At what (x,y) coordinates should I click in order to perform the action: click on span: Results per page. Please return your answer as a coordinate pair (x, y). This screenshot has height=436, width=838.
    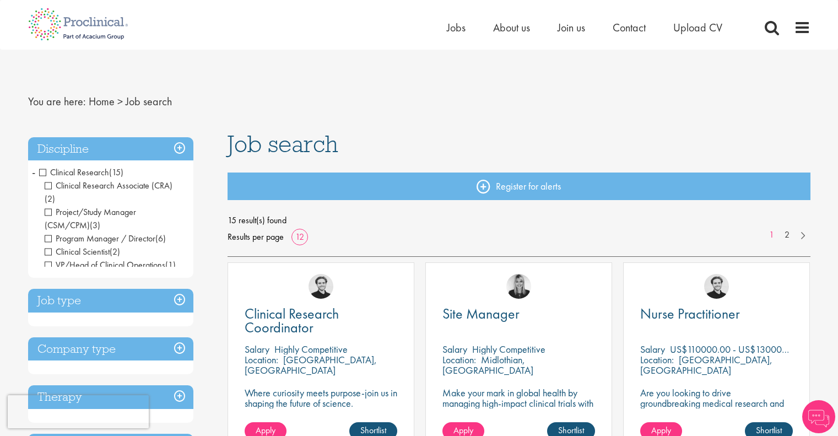
    Looking at the image, I should click on (256, 237).